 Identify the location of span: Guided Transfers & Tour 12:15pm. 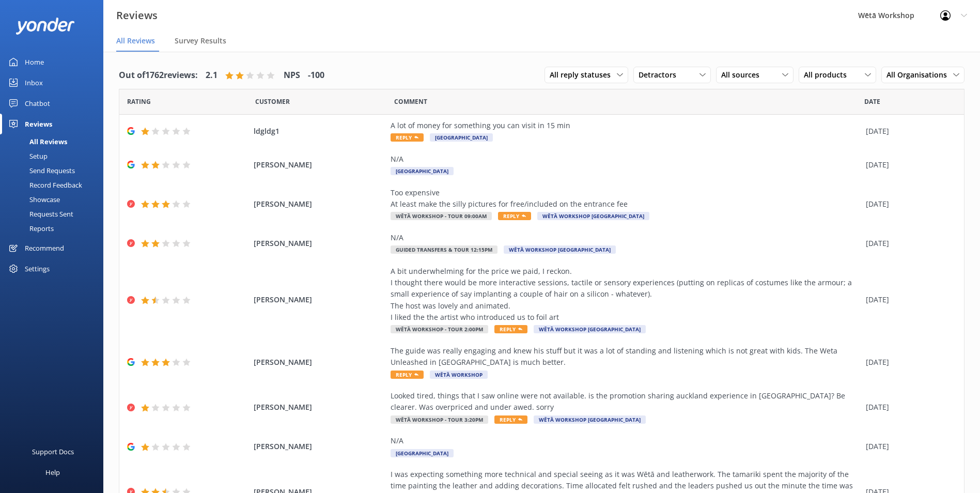
(444, 249).